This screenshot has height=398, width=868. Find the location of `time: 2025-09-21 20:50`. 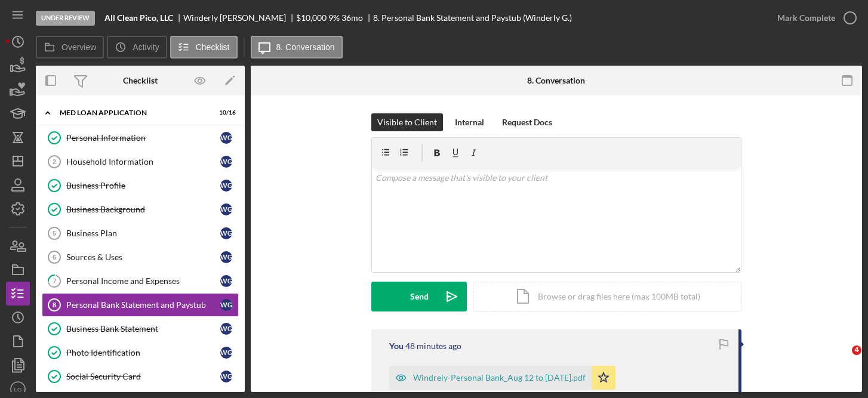

time: 2025-09-21 20:50 is located at coordinates (434, 346).